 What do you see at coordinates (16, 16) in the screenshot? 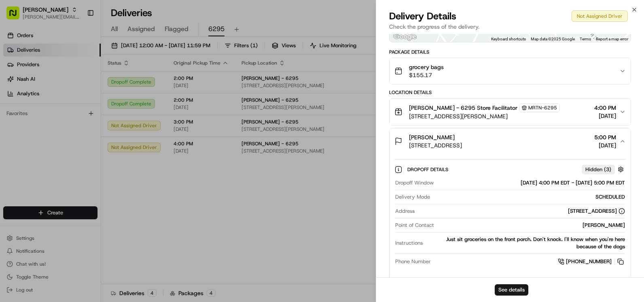
I see `img: Nash` at bounding box center [16, 16].